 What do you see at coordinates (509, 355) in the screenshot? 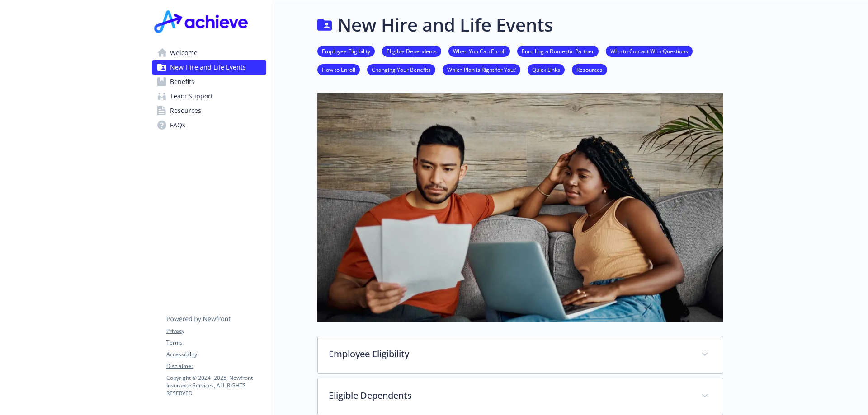
I see `p: Employee Eligibility` at bounding box center [509, 355].